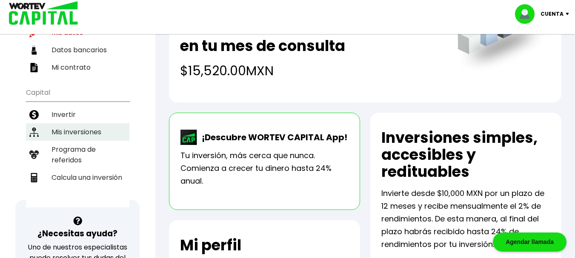 This screenshot has height=258, width=575. I want to click on img: icon-down, so click(569, 14).